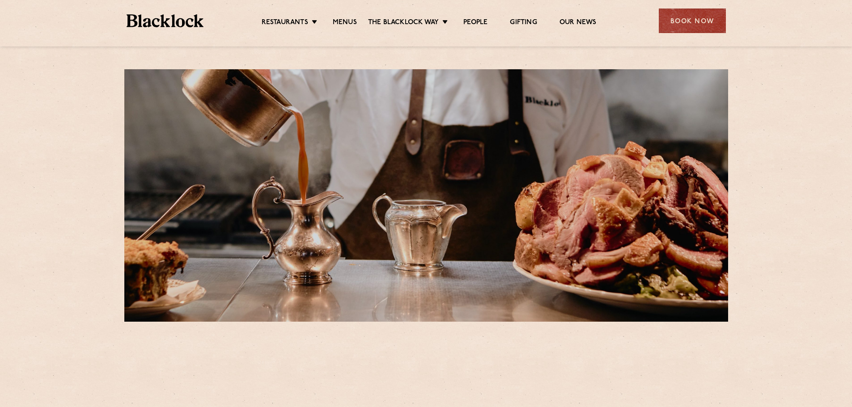  What do you see at coordinates (345, 23) in the screenshot?
I see `a: Menus` at bounding box center [345, 23].